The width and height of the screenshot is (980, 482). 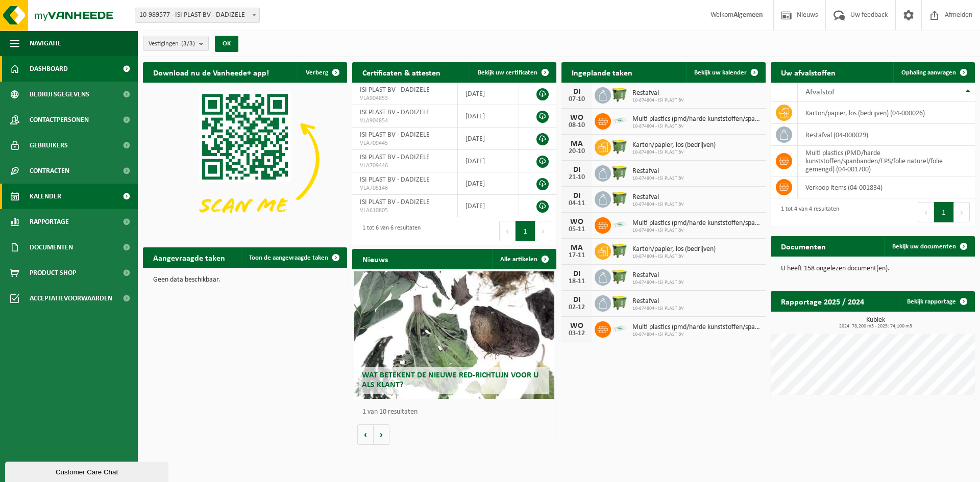 I want to click on span: Kalender, so click(x=45, y=197).